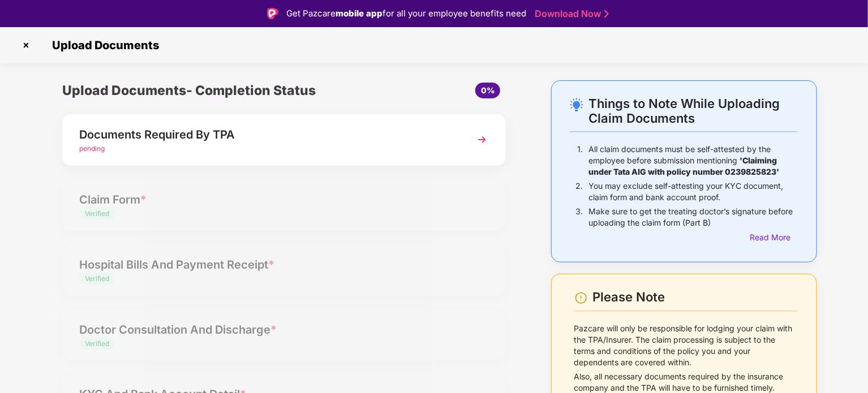  Describe the element at coordinates (581, 298) in the screenshot. I see `img: svg+xml;base64,PHN2ZyBpZD0iV2FybmluZ18tXzI0eDI0IiBkYXRhLW5hbWU9Ildhcm5pbmcgLSAyNHgyNCIgeG1sbnM9Im...` at that location.